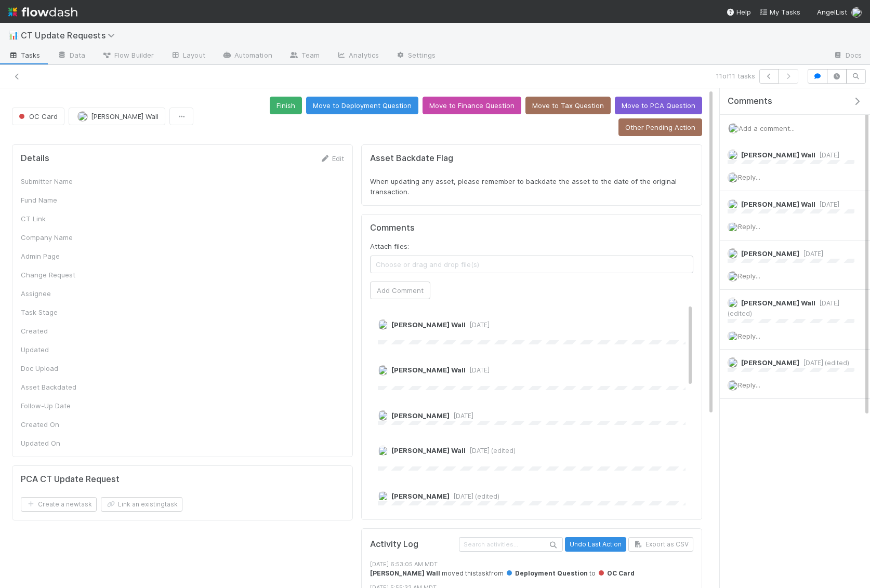 The image size is (870, 588). I want to click on div: Created On, so click(60, 424).